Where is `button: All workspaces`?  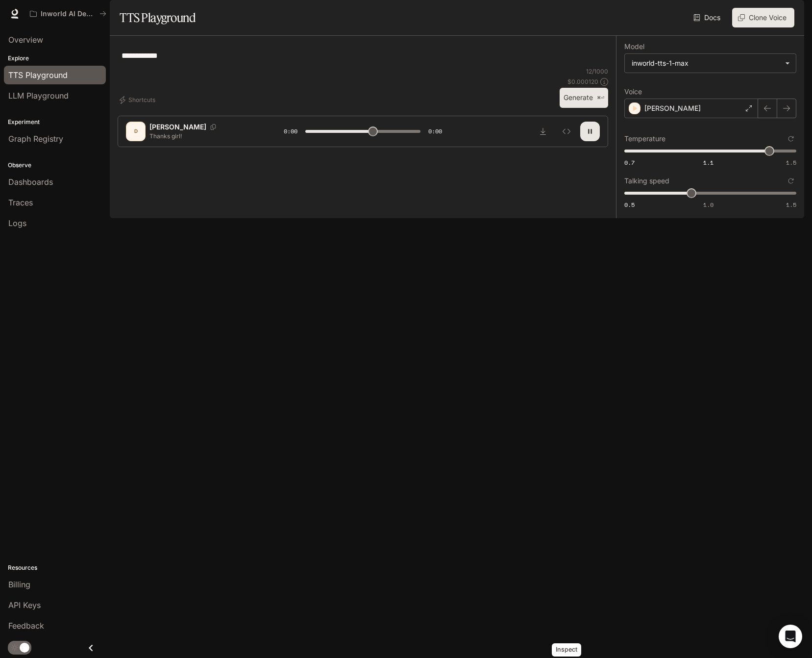 button: All workspaces is located at coordinates (68, 13).